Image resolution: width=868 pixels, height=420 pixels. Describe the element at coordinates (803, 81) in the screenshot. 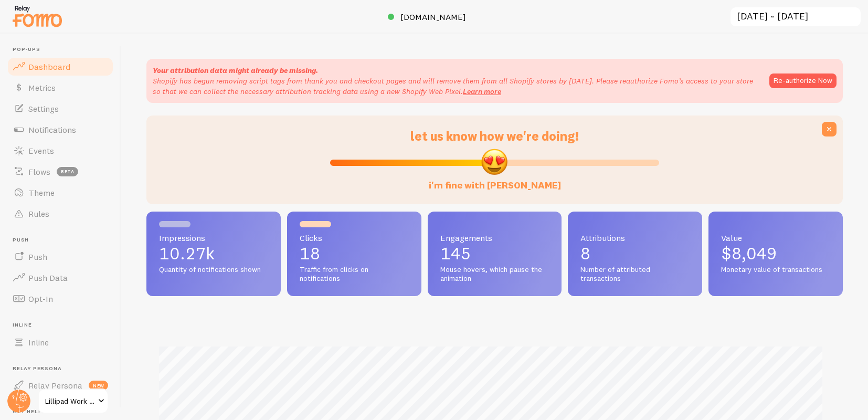

I see `button: Re-authorize Now` at that location.